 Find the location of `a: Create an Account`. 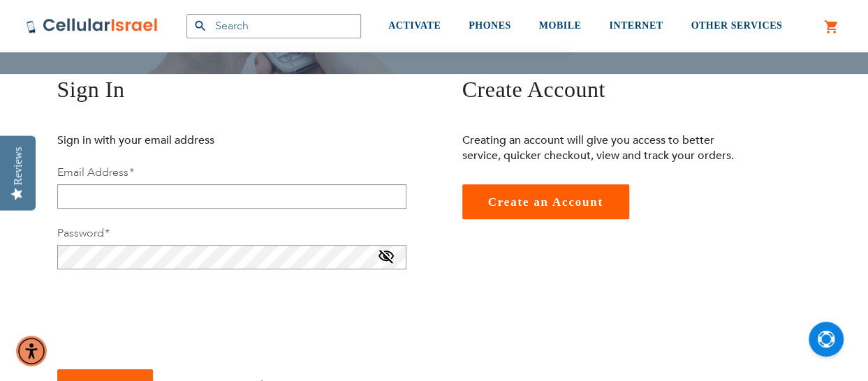

a: Create an Account is located at coordinates (545, 202).